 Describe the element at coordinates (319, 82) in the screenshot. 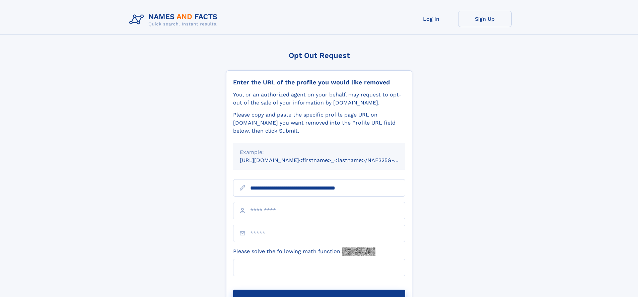

I see `div: Enter the URL of the profile you would like removed` at that location.